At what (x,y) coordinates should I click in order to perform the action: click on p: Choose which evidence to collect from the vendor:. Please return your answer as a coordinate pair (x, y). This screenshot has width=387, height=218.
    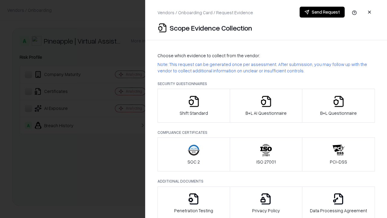
    Looking at the image, I should click on (266, 55).